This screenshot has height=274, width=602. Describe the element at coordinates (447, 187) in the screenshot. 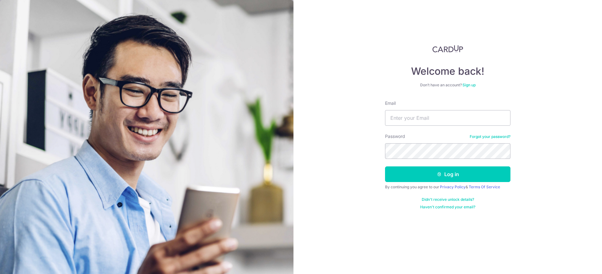

I see `div: By continuing you agree to our &` at that location.